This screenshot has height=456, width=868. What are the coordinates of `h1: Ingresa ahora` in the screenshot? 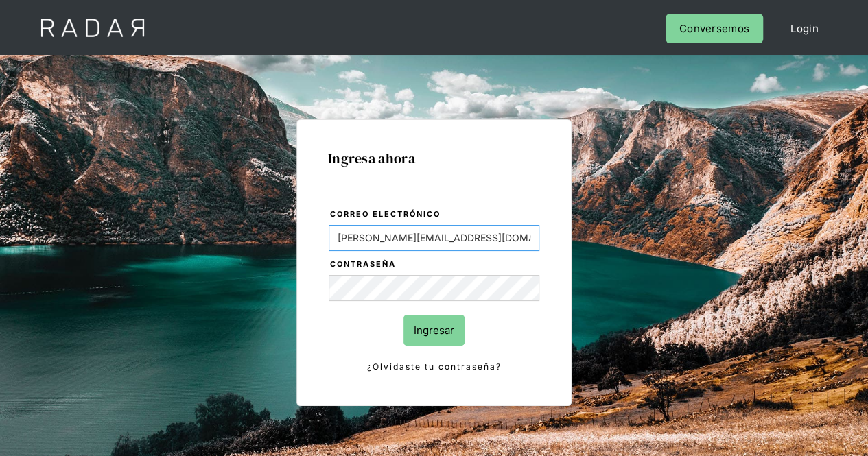 It's located at (434, 158).